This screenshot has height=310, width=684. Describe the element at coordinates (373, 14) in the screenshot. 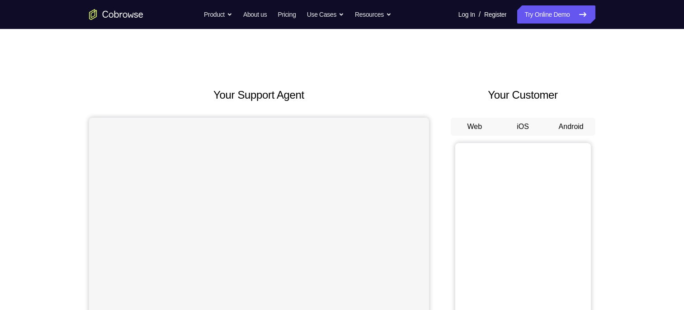

I see `button: Resources` at that location.